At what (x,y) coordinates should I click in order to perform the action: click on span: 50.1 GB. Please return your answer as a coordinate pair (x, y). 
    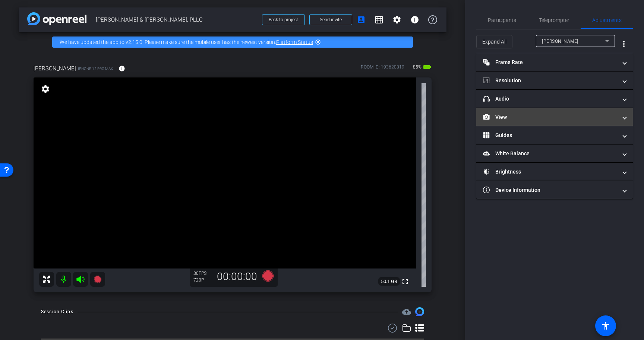
    Looking at the image, I should click on (389, 282).